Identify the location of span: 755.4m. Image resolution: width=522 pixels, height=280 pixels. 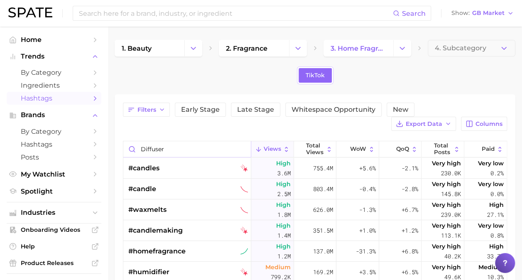
(323, 168).